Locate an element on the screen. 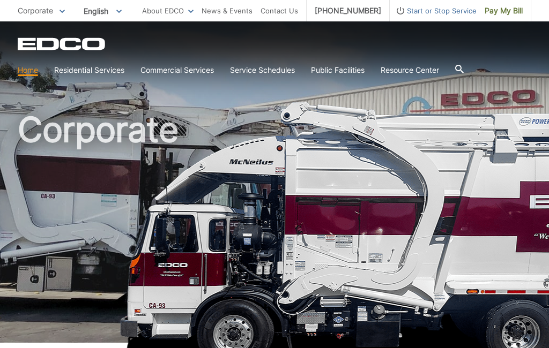 The image size is (549, 348). a: Commercial Services is located at coordinates (177, 70).